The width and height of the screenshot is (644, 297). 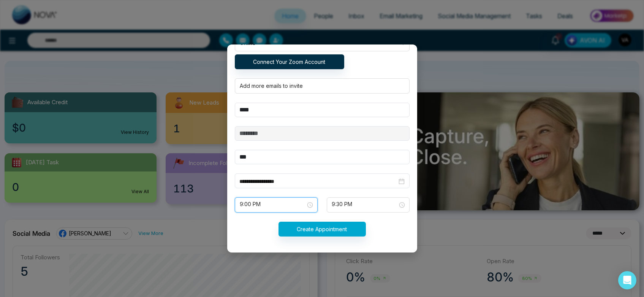 What do you see at coordinates (627, 281) in the screenshot?
I see `div: Open Intercom Messenger` at bounding box center [627, 281].